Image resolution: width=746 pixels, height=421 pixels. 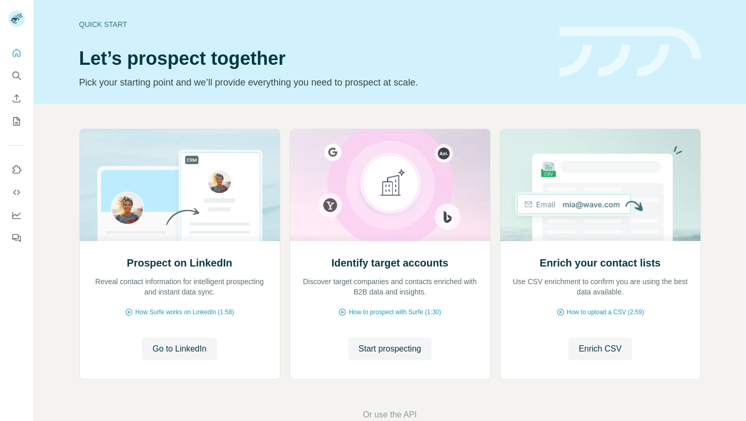 I want to click on img: Identify target accounts, so click(x=390, y=185).